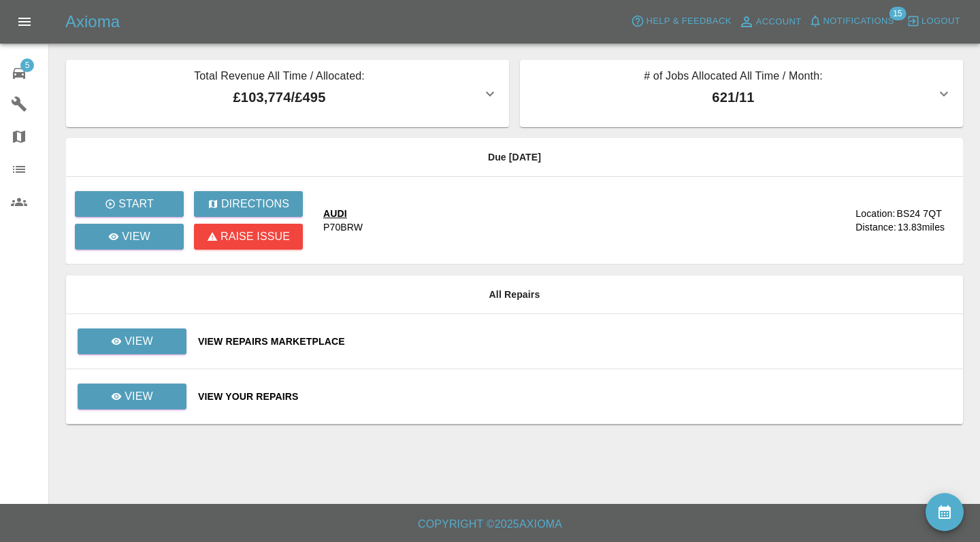 This screenshot has height=542, width=980. Describe the element at coordinates (248, 236) in the screenshot. I see `button: Raise issue` at that location.